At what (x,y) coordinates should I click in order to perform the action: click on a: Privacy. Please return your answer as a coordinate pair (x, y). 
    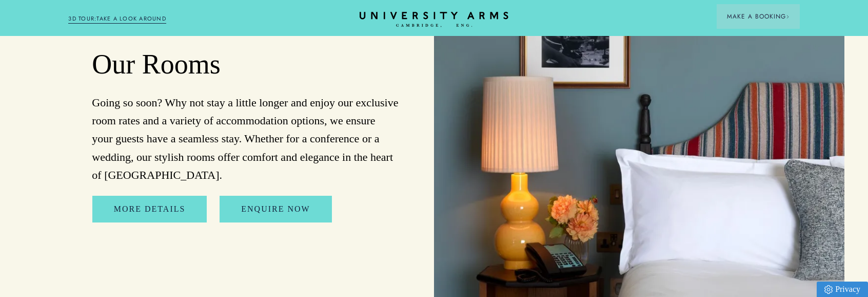
    Looking at the image, I should click on (842, 289).